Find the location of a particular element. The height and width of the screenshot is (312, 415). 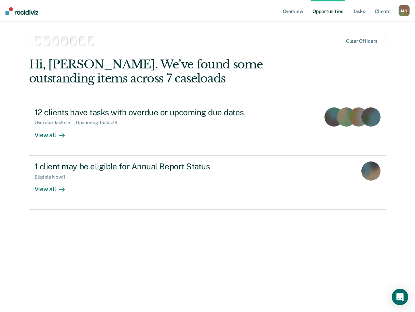

div: Open Intercom Messenger is located at coordinates (400, 297).